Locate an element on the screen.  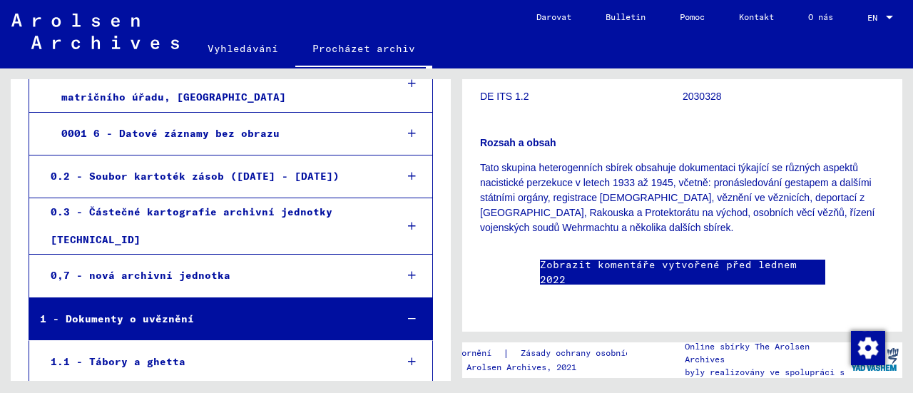
a: Vyhledávání is located at coordinates (243, 49).